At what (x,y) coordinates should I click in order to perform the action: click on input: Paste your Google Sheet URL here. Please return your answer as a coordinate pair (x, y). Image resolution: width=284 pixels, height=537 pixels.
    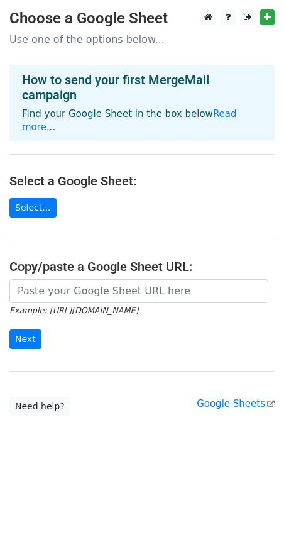
    Looking at the image, I should click on (139, 291).